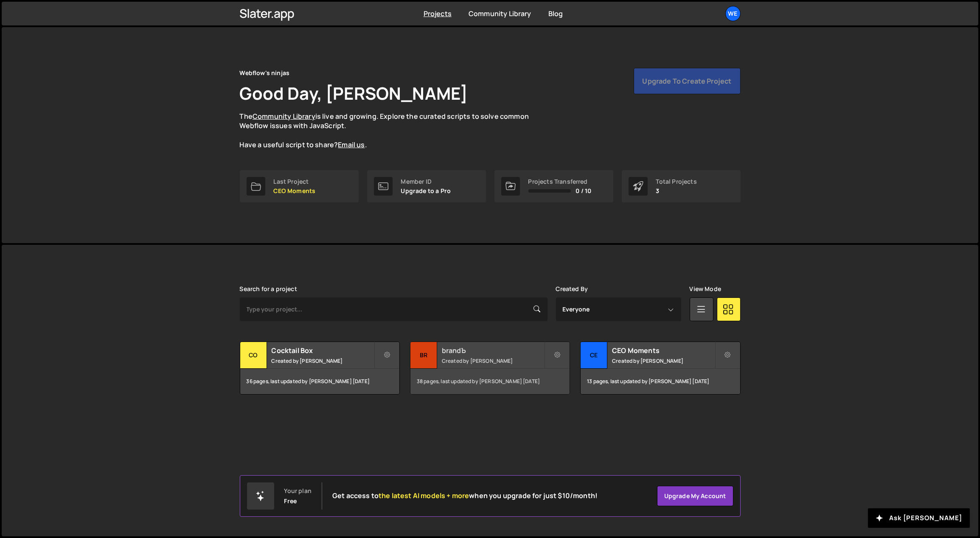 This screenshot has height=538, width=980. What do you see at coordinates (265, 73) in the screenshot?
I see `div: Webflow's ninjas` at bounding box center [265, 73].